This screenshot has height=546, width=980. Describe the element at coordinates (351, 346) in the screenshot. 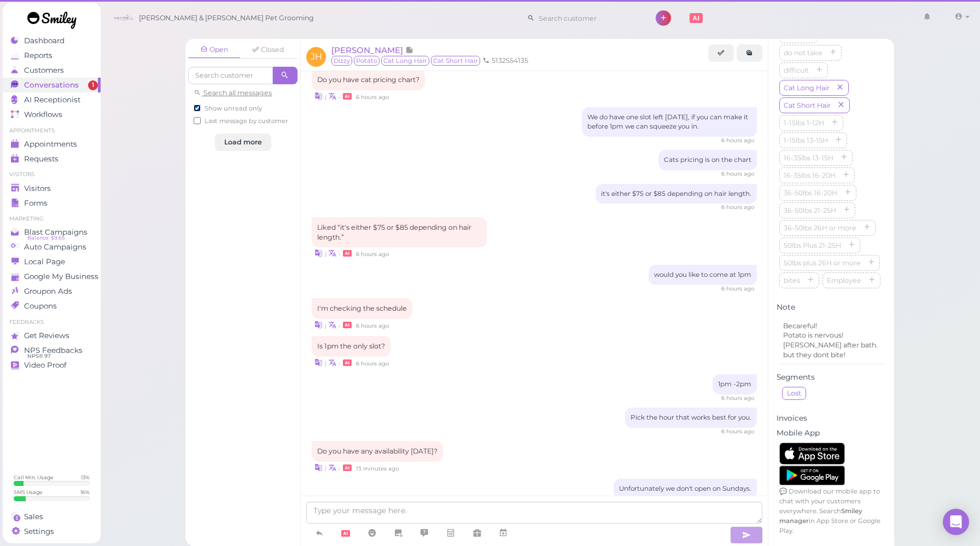

I see `div: Is 1pm the only slot?` at that location.